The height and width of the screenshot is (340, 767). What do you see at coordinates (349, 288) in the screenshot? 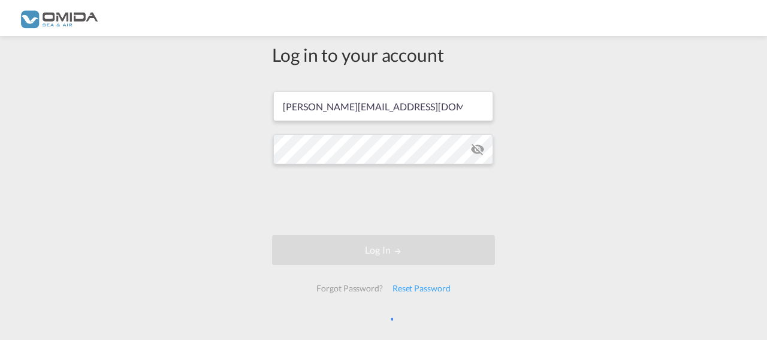
I see `div: Forgot Password?` at bounding box center [349, 288].